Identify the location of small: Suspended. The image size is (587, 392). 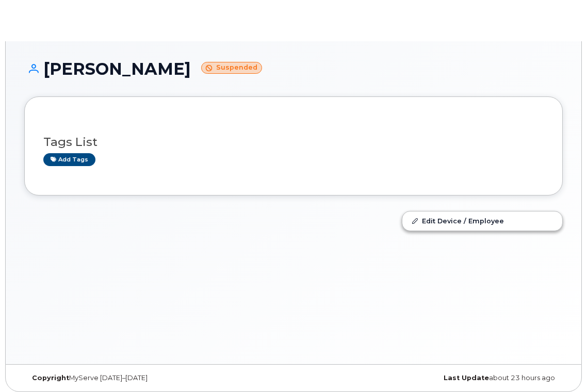
(231, 67).